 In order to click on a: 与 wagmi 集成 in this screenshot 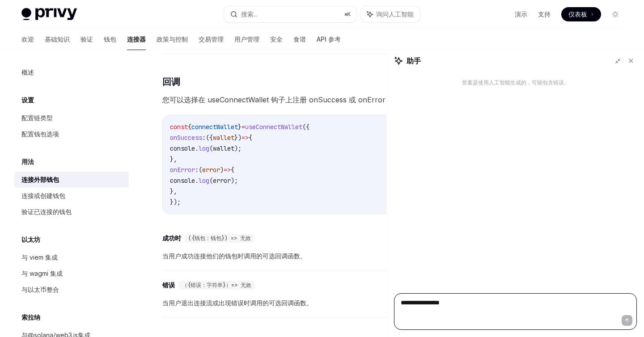, I will do `click(72, 273)`.